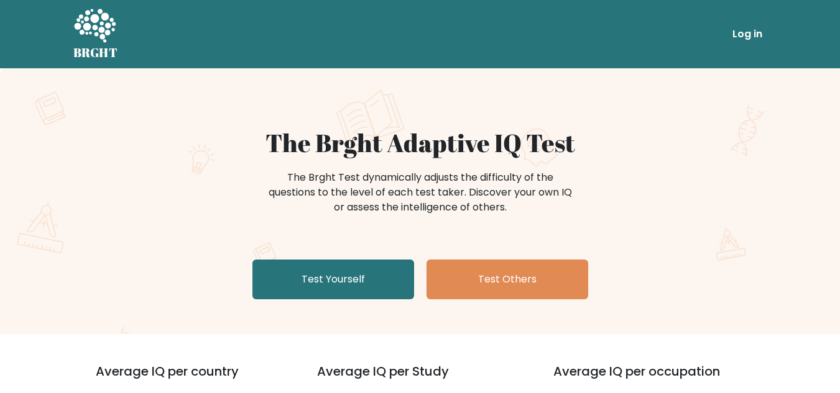 Image resolution: width=840 pixels, height=393 pixels. What do you see at coordinates (747, 34) in the screenshot?
I see `a: Log in` at bounding box center [747, 34].